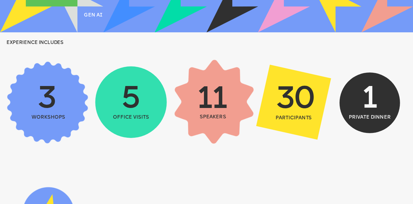  What do you see at coordinates (35, 43) in the screenshot?
I see `span: experience includes` at bounding box center [35, 43].